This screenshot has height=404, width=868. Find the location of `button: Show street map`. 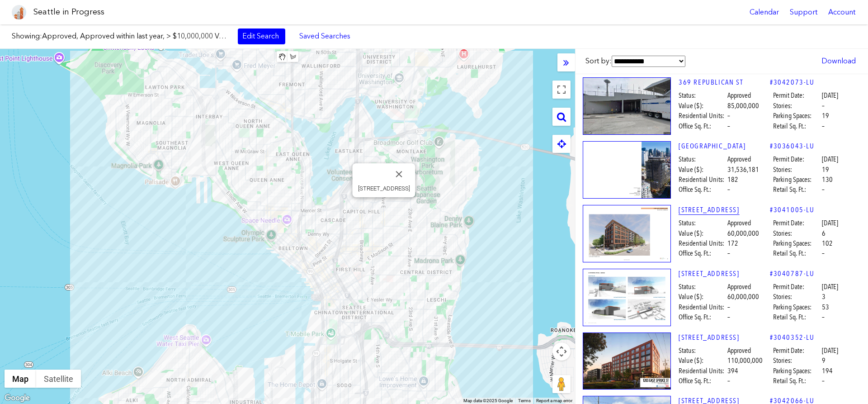

button: Show street map is located at coordinates (20, 379).